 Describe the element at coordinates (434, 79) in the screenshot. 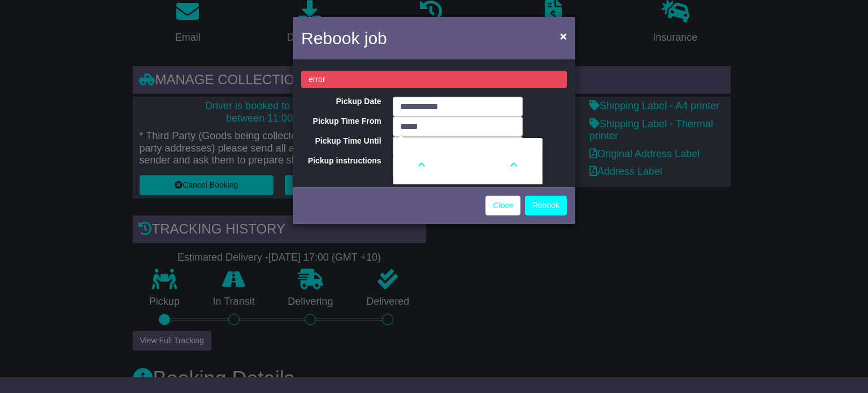

I see `p: error` at that location.